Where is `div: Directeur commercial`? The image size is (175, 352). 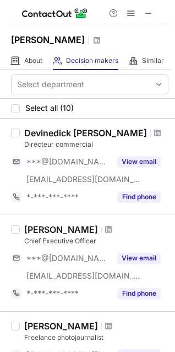 div: Directeur commercial is located at coordinates (97, 145).